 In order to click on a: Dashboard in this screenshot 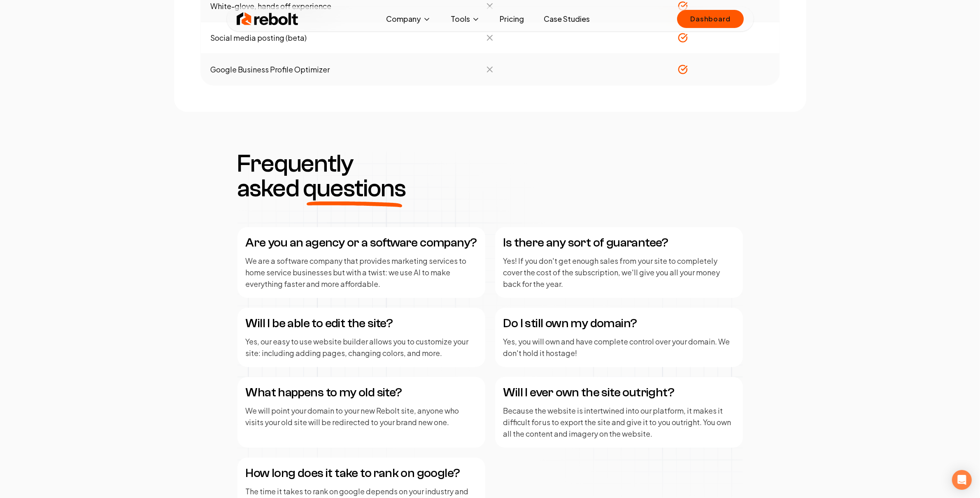, I will do `click(710, 19)`.